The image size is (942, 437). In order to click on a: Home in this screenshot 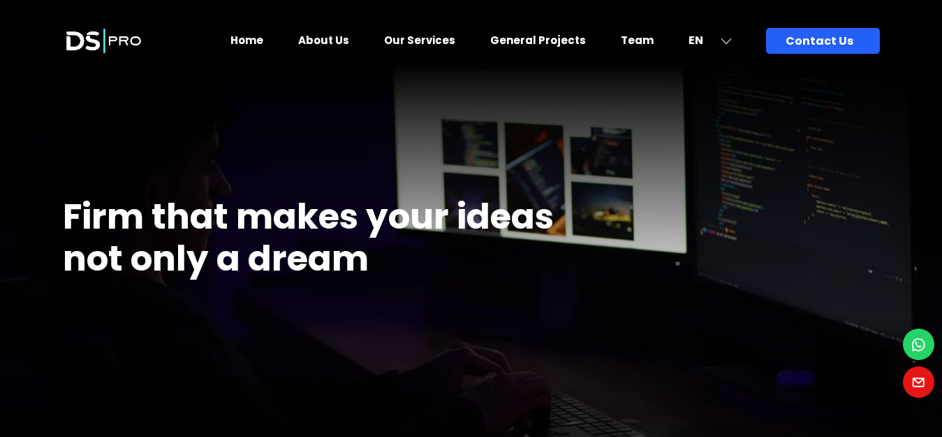, I will do `click(247, 40)`.